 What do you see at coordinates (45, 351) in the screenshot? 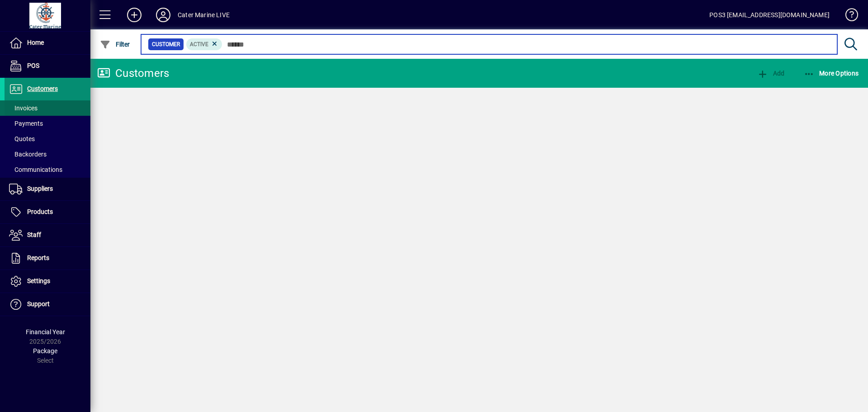
I see `span: Package` at bounding box center [45, 351].